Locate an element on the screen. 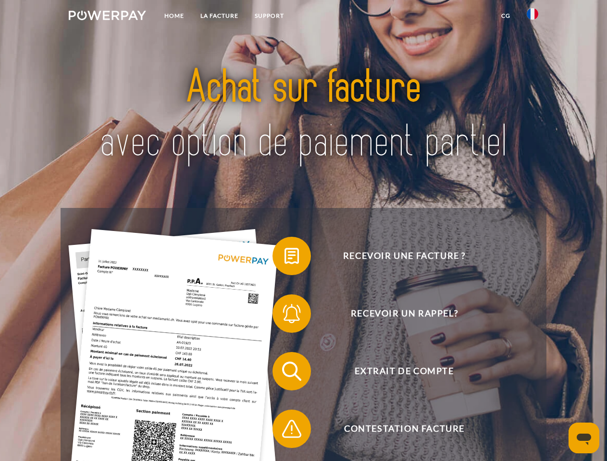 The width and height of the screenshot is (607, 461). a: Support is located at coordinates (269, 16).